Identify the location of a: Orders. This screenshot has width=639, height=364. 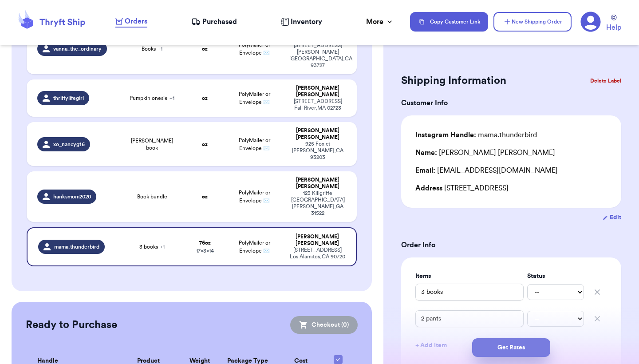
(131, 22).